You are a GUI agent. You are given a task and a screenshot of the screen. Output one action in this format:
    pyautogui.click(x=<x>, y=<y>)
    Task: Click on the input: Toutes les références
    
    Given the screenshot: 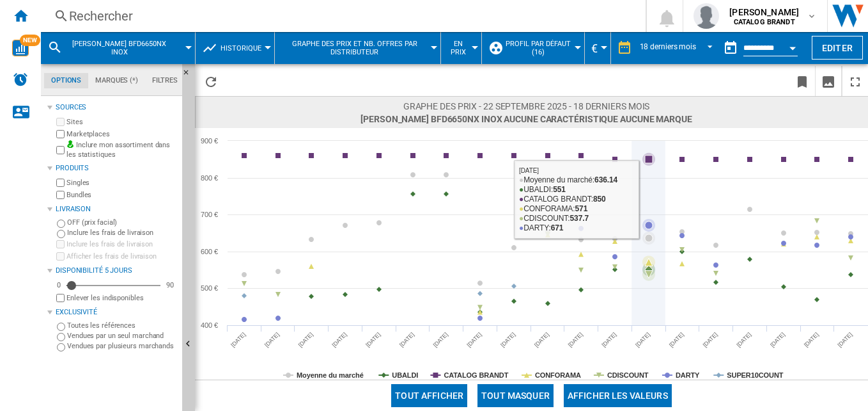 What is the action you would take?
    pyautogui.click(x=61, y=326)
    